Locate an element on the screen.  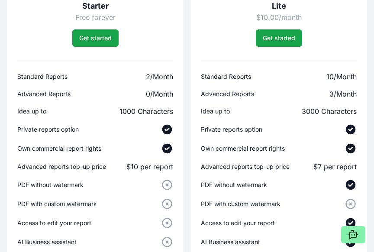
span: 1000 Characters is located at coordinates (146, 111).